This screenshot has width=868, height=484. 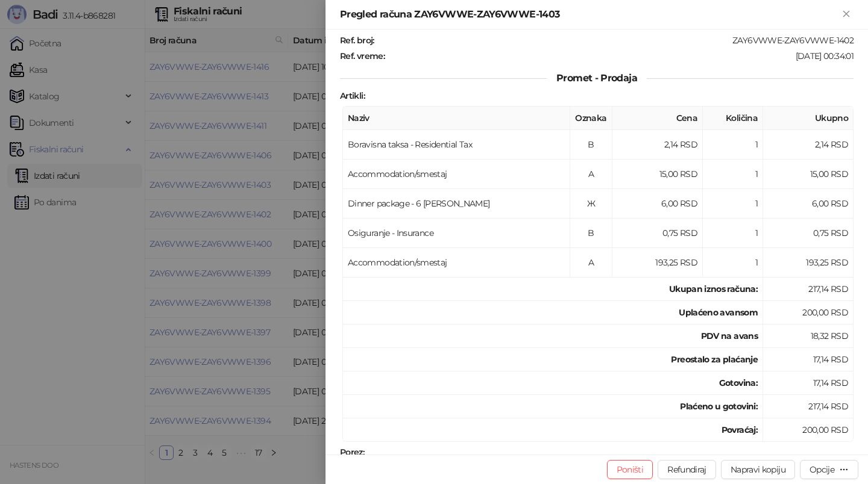 I want to click on th: Cena, so click(x=658, y=118).